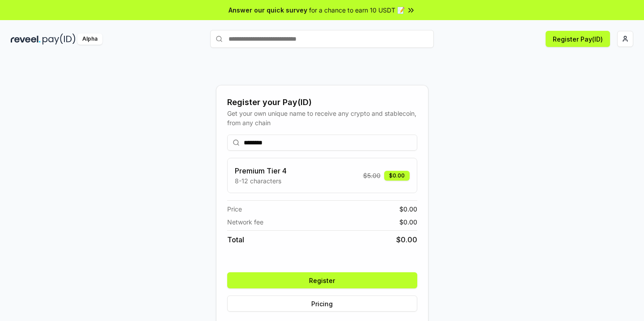 This screenshot has height=321, width=644. Describe the element at coordinates (322, 102) in the screenshot. I see `div: Register your Pay(ID)` at that location.